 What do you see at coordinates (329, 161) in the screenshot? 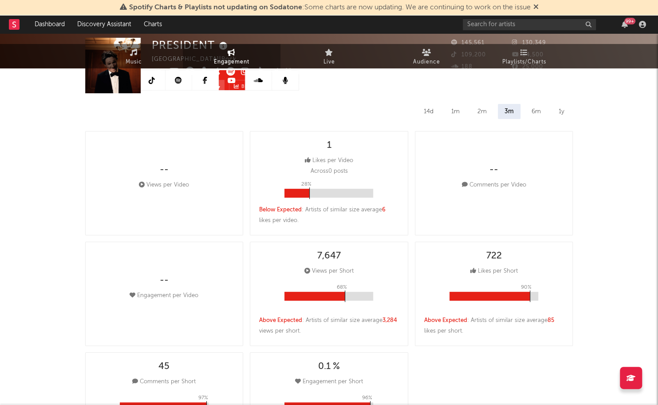
I see `div: Likes per Video` at bounding box center [329, 161].